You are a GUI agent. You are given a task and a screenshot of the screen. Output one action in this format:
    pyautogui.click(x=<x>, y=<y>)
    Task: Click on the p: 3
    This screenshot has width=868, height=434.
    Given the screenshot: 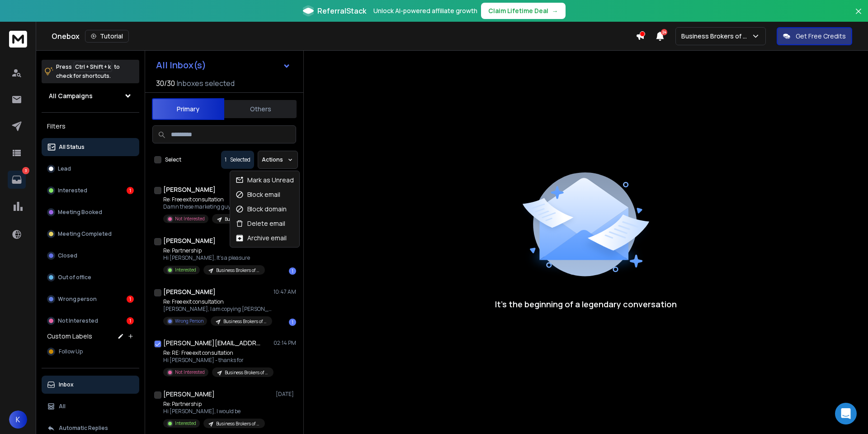 What is the action you would take?
    pyautogui.click(x=26, y=171)
    